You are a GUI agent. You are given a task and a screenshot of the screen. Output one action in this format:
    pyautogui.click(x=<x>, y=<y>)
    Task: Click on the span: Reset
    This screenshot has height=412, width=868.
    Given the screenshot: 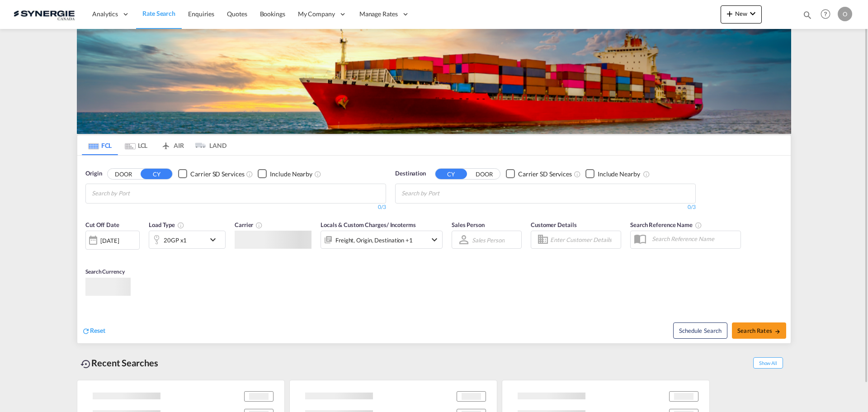 What is the action you would take?
    pyautogui.click(x=97, y=330)
    